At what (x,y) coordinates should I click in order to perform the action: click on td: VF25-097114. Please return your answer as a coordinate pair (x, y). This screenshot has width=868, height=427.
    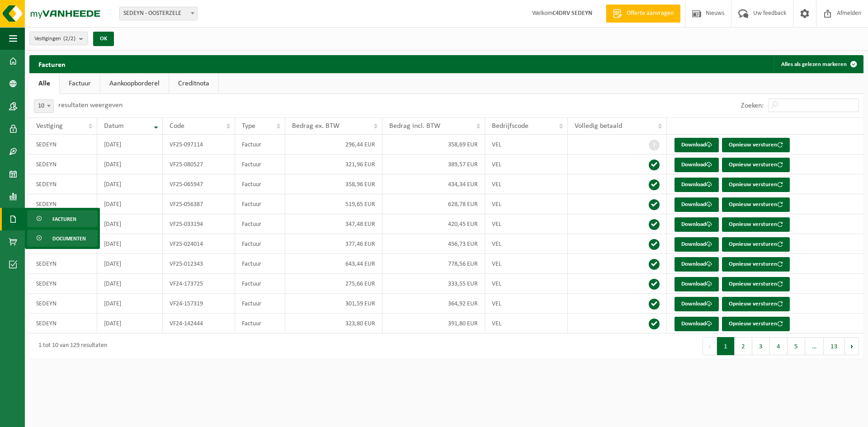
    Looking at the image, I should click on (199, 144).